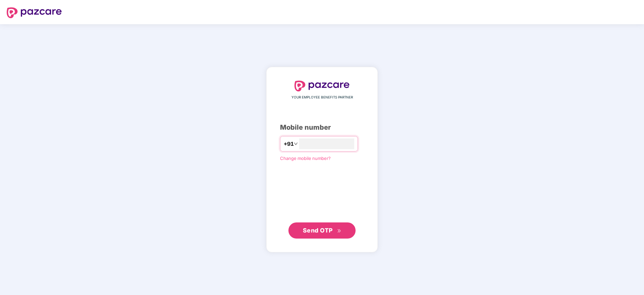  I want to click on a: Change mobile number?, so click(305, 158).